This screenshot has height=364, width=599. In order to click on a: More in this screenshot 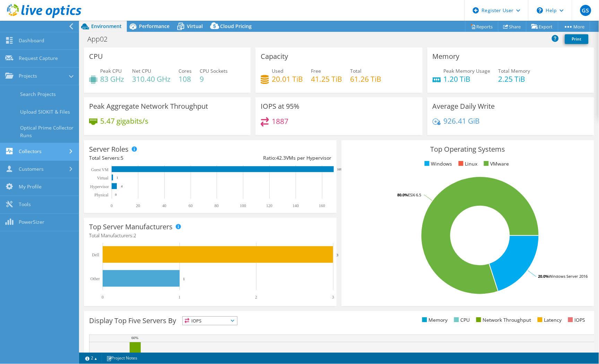, I will do `click(574, 26)`.